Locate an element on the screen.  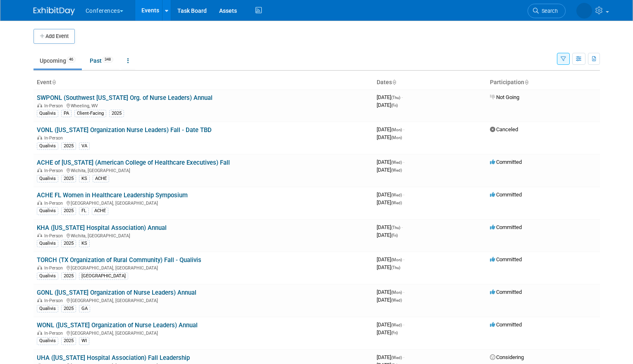
img: Karina German is located at coordinates (584, 11).